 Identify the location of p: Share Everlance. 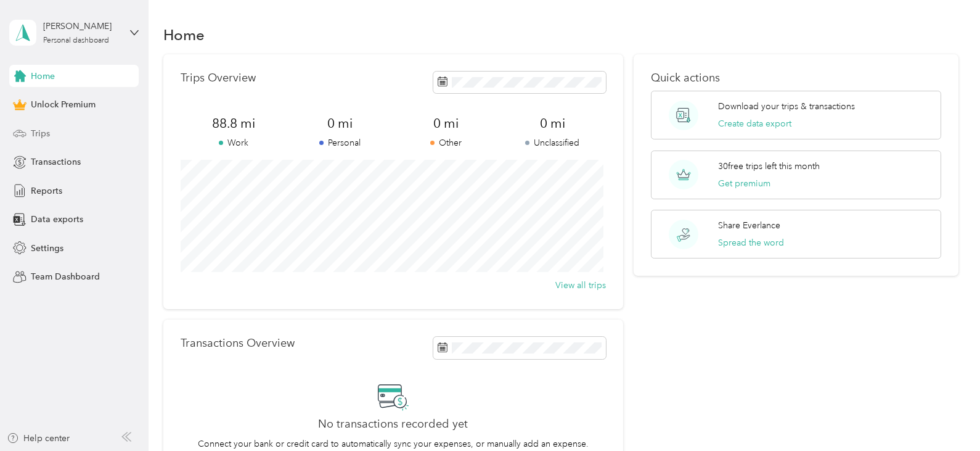
(749, 225).